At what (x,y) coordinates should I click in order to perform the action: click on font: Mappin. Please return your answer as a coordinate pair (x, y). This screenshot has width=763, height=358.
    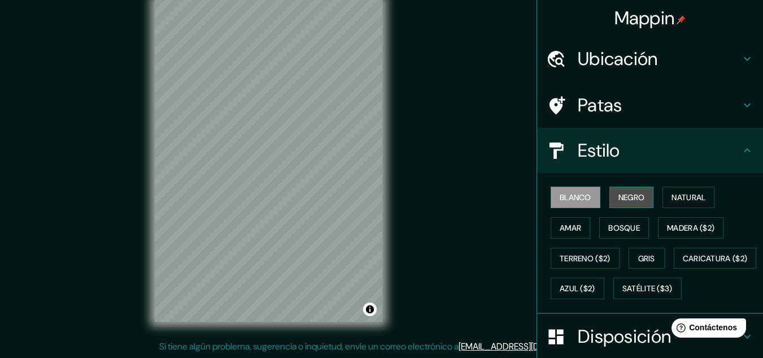
    Looking at the image, I should click on (645, 18).